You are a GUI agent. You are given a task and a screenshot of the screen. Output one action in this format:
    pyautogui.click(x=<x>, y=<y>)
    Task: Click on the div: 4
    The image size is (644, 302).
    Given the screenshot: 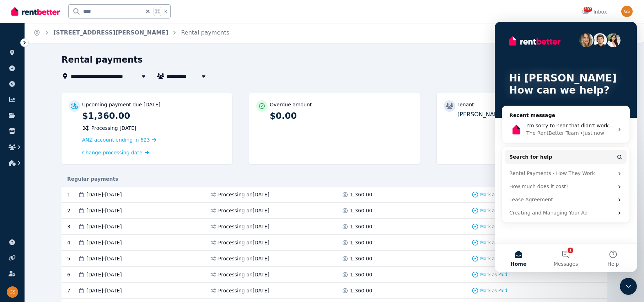 What is the action you would take?
    pyautogui.click(x=73, y=243)
    